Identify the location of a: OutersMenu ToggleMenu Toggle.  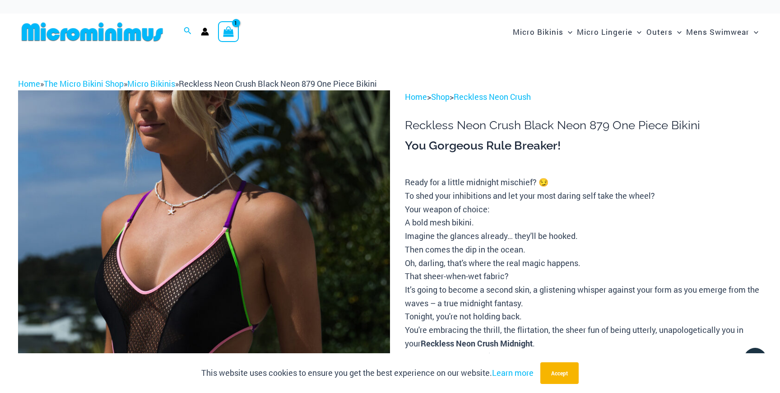
(664, 32).